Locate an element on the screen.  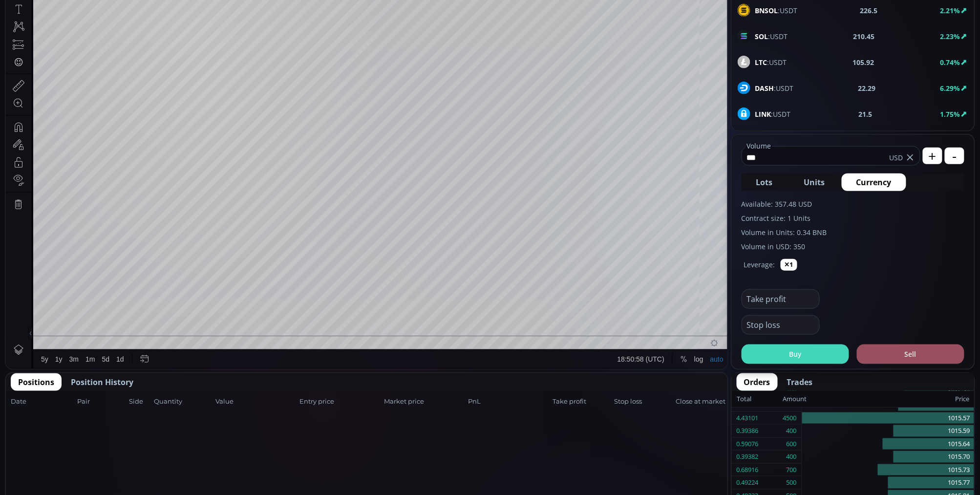
button: Currency is located at coordinates (874, 183).